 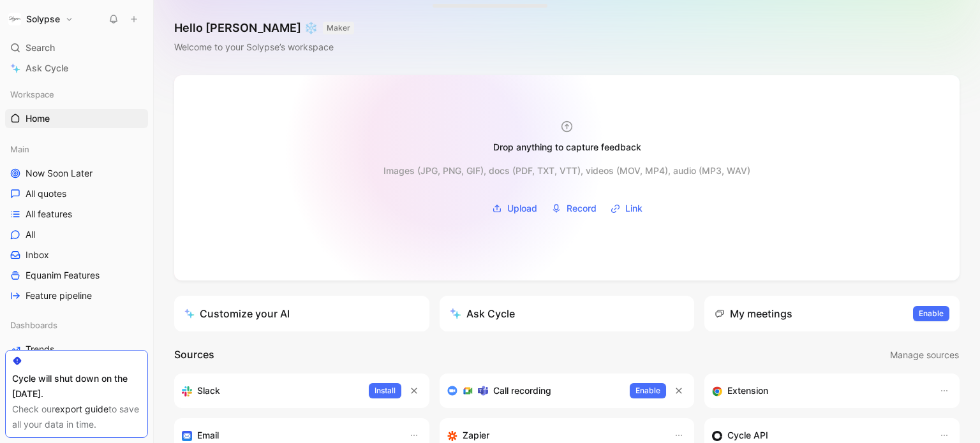 I want to click on div: Search, so click(x=77, y=48).